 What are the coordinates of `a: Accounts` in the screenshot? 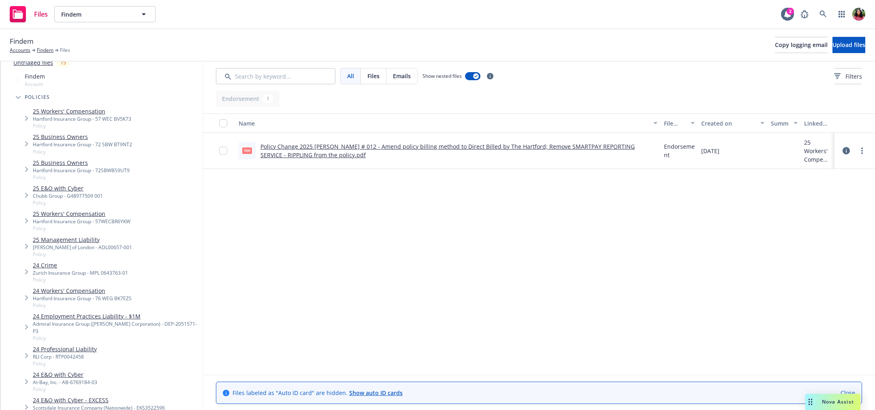 It's located at (20, 50).